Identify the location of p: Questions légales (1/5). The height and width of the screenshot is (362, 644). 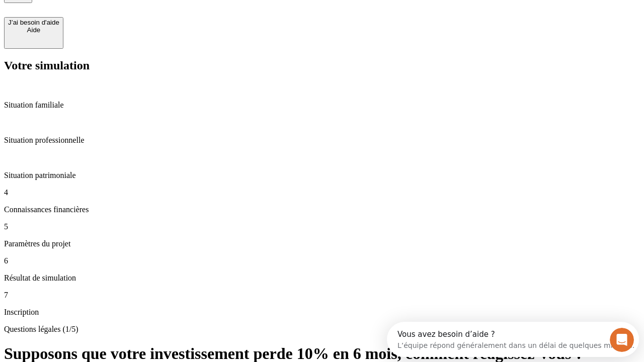
(322, 329).